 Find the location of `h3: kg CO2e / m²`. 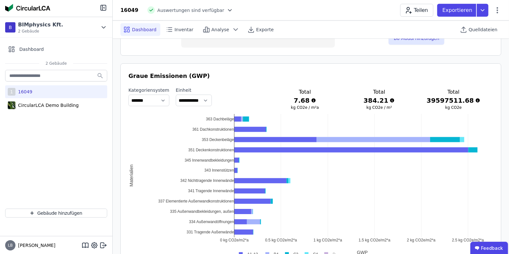

h3: kg CO2e / m² is located at coordinates (379, 107).